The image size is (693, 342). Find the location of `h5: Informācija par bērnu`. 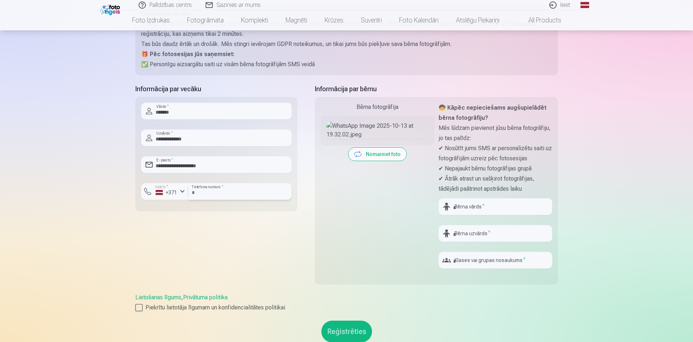

h5: Informācija par bērnu is located at coordinates (437, 89).